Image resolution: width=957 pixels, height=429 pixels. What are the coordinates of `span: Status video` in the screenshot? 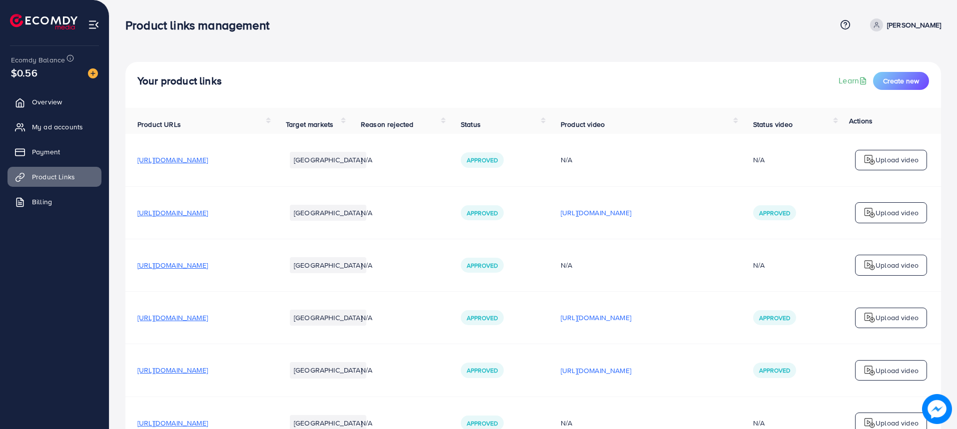 It's located at (773, 124).